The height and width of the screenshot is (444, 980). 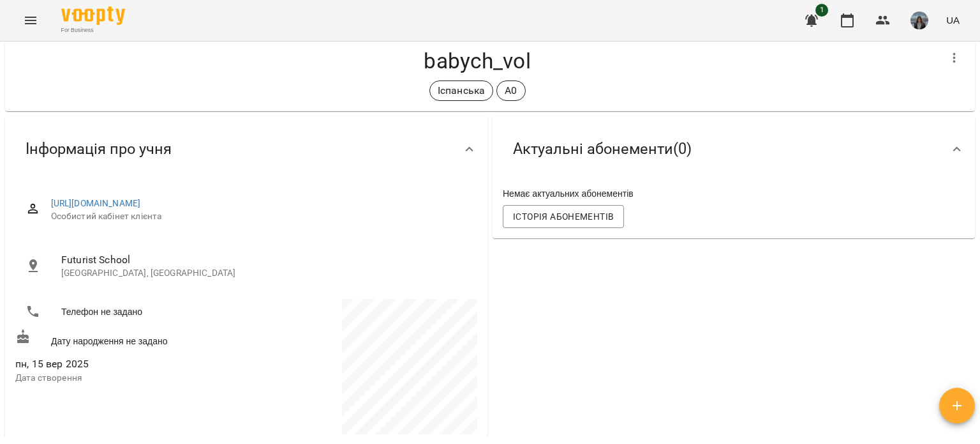 What do you see at coordinates (130, 364) in the screenshot?
I see `span: пн, 15 вер 2025` at bounding box center [130, 364].